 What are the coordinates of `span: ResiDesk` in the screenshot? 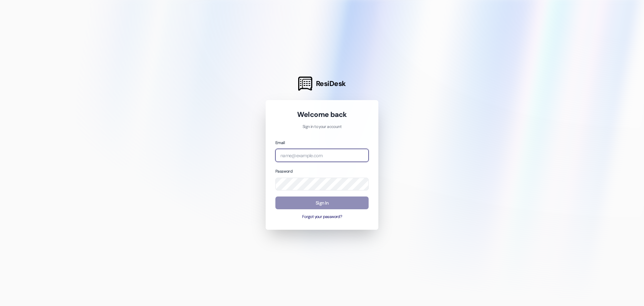 It's located at (331, 84).